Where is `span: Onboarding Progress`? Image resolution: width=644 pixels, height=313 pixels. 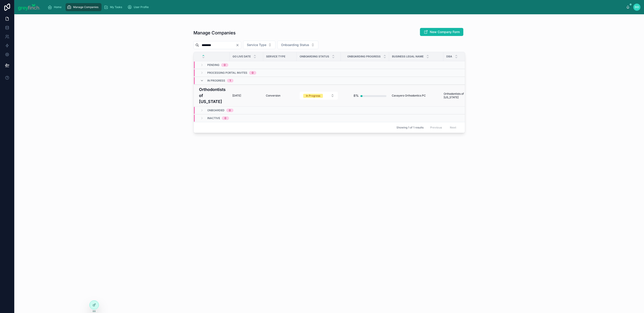
span: Onboarding Progress is located at coordinates (364, 57).